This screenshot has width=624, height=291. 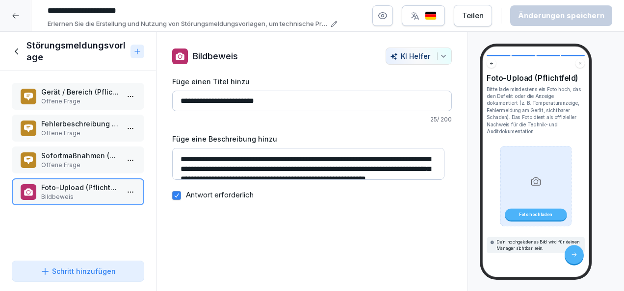 I want to click on button: KI Helfer, so click(x=418, y=56).